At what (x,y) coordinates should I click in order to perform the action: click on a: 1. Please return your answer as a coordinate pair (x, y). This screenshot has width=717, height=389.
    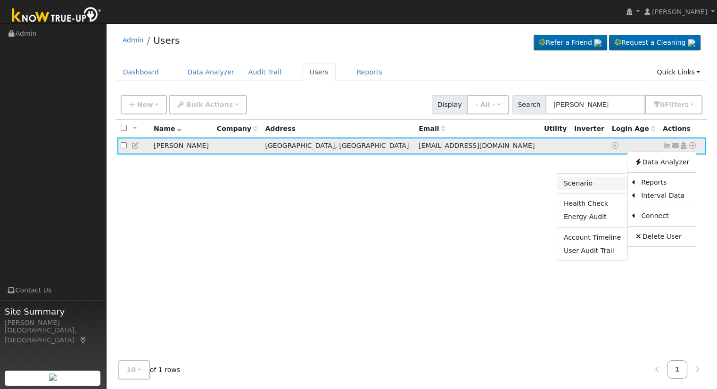
    Looking at the image, I should click on (677, 370).